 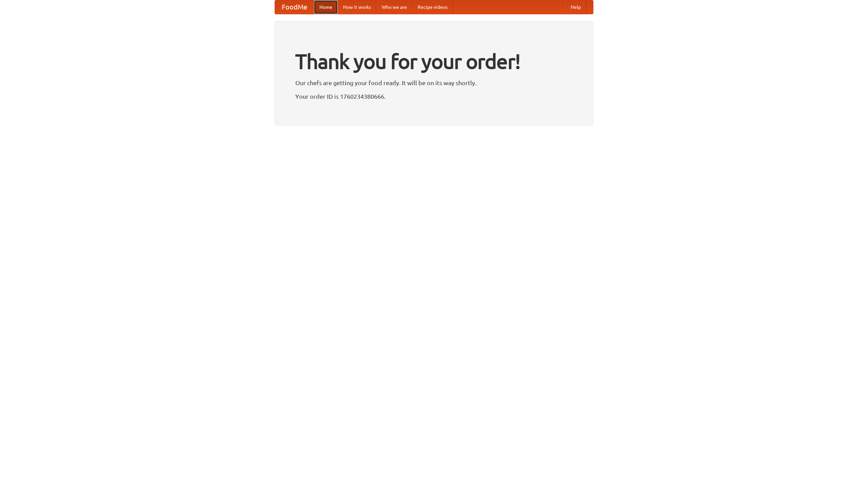 I want to click on a: How it works, so click(x=357, y=7).